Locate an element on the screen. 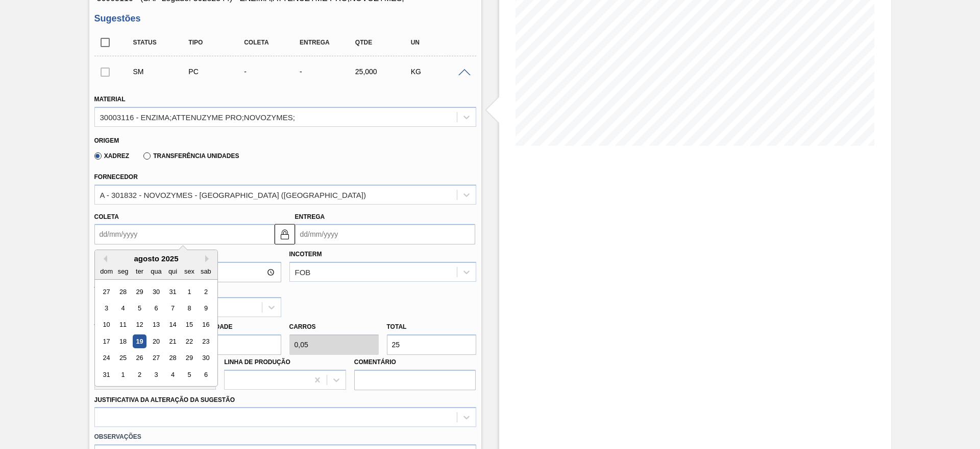  div: UN is located at coordinates (439, 42).